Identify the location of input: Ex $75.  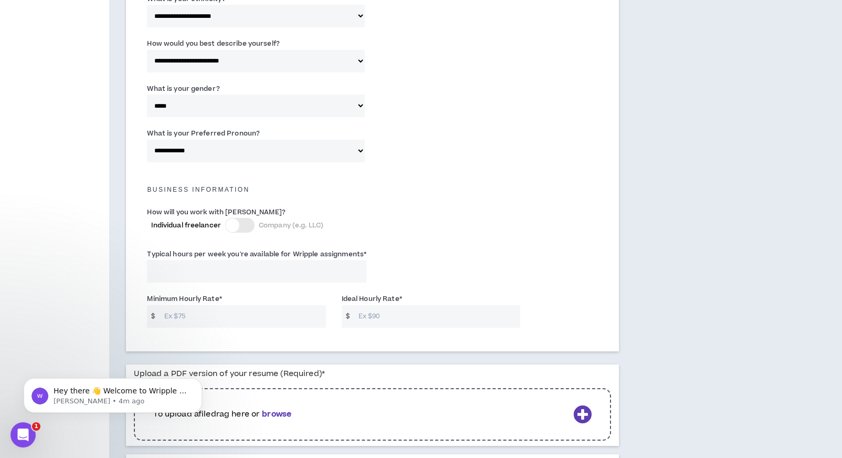
(242, 316).